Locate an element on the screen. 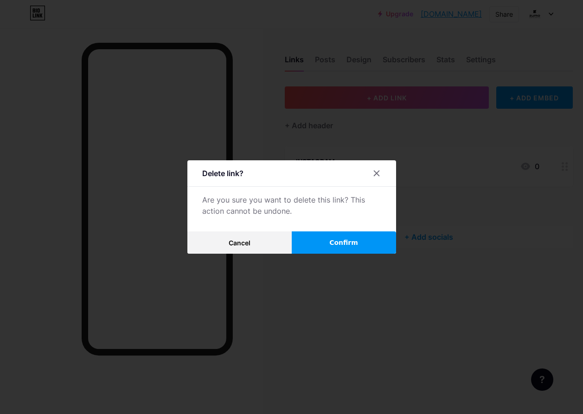 This screenshot has width=583, height=414. span: Confirm is located at coordinates (344, 242).